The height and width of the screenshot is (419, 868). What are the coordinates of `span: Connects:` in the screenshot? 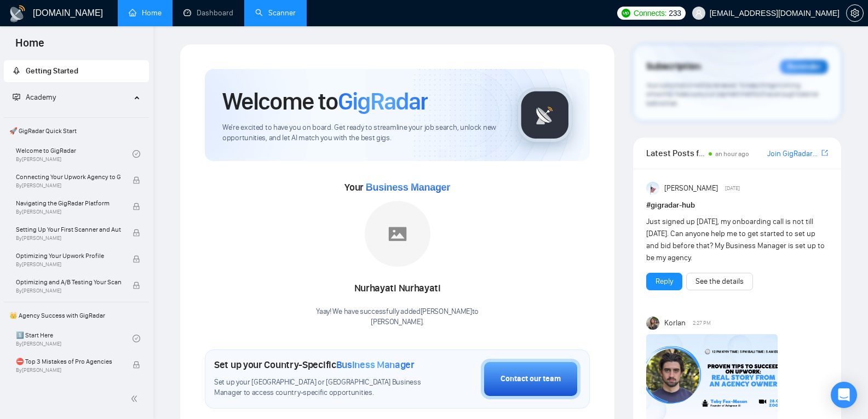 It's located at (650, 13).